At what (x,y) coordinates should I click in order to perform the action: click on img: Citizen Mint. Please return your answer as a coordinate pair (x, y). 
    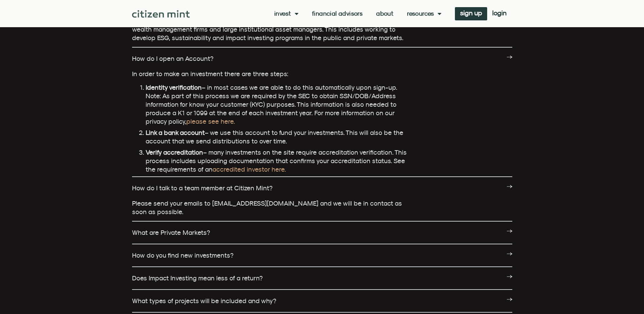
    Looking at the image, I should click on (161, 14).